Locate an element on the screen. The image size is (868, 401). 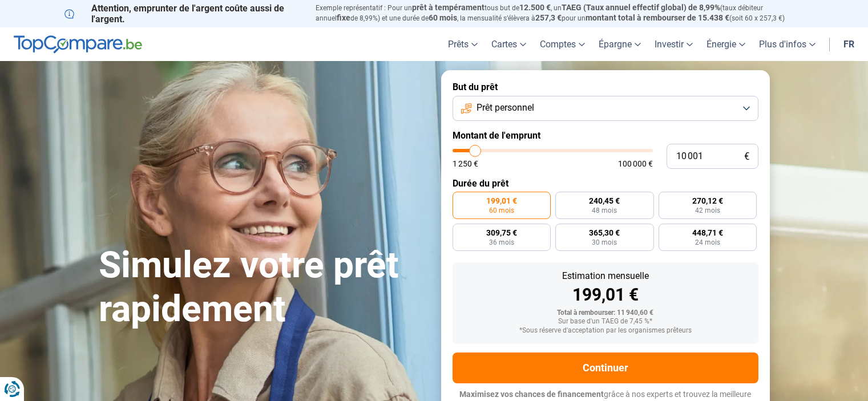
span: 36 mois is located at coordinates (502, 243).